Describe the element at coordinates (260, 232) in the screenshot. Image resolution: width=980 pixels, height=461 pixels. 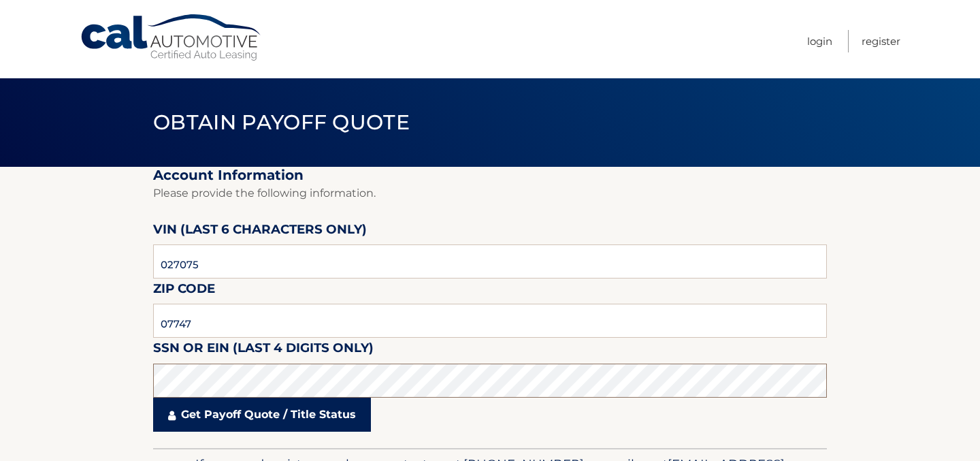
I see `label: VIN (last 6 characters only)` at that location.